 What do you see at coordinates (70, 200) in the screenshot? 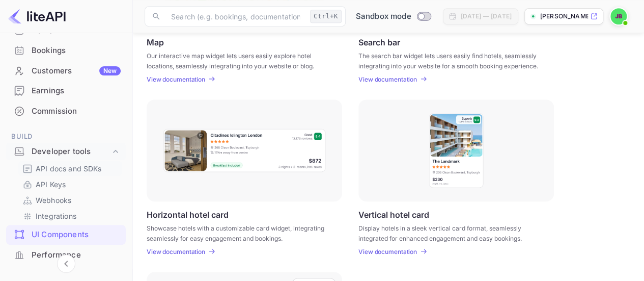
I see `a: Webhooks` at bounding box center [70, 200].